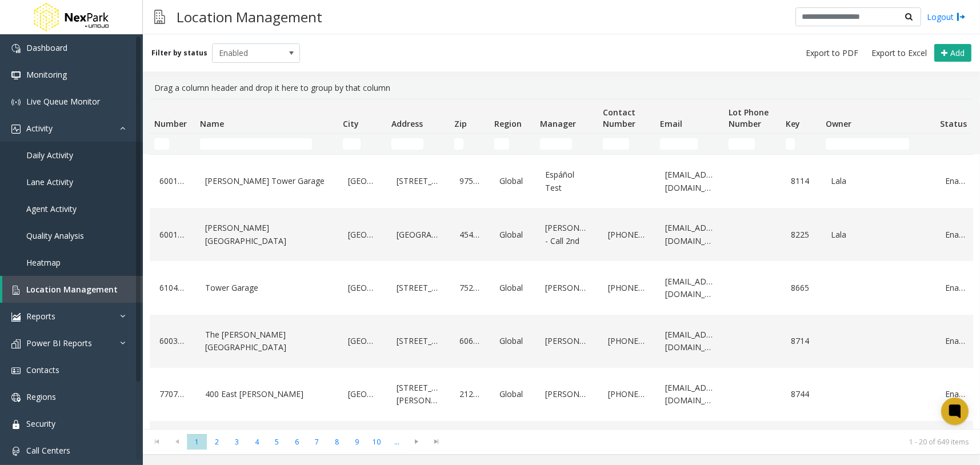 The image size is (980, 465). Describe the element at coordinates (502, 144) in the screenshot. I see `input: Region Filter` at that location.